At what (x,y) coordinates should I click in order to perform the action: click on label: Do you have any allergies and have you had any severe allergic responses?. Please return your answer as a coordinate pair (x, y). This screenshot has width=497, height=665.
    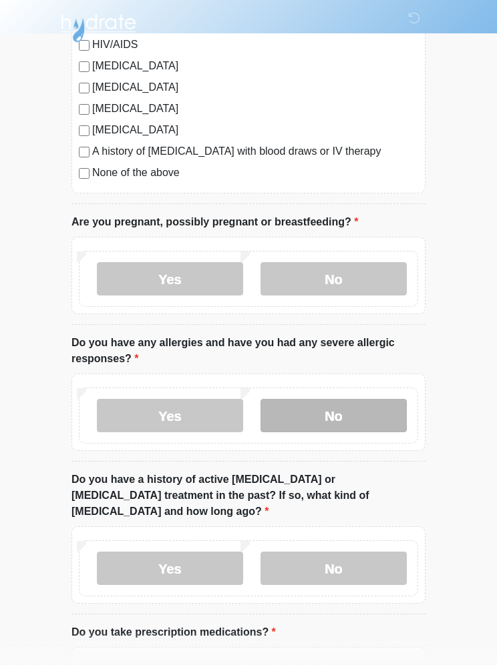
    Looking at the image, I should click on (248, 352).